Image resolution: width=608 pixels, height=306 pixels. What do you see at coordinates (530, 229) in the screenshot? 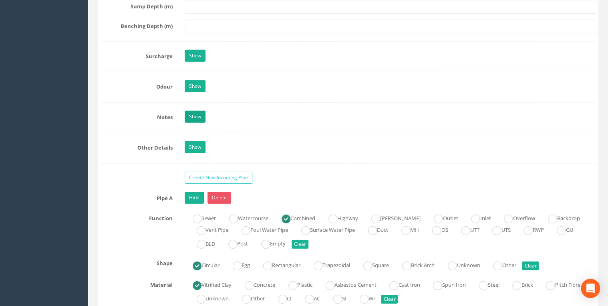
I see `label: RWP` at bounding box center [530, 229].